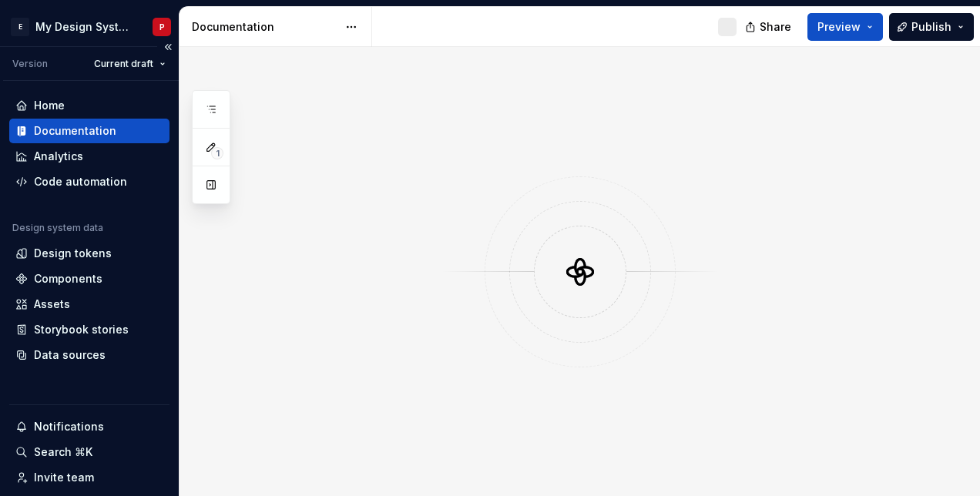  What do you see at coordinates (69, 355) in the screenshot?
I see `div: Data sources` at bounding box center [69, 355].